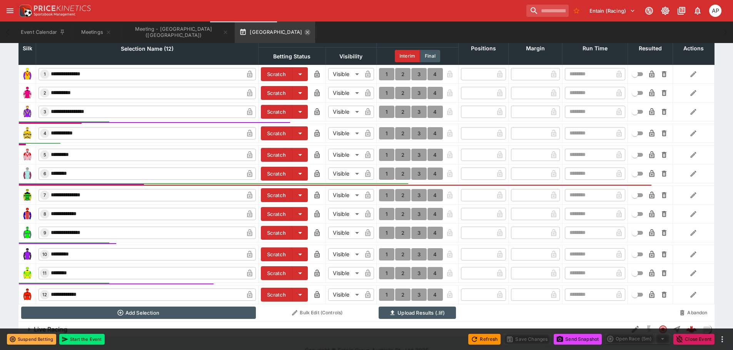 The image size is (733, 350). What do you see at coordinates (27, 112) in the screenshot?
I see `img: runner 3` at bounding box center [27, 112].